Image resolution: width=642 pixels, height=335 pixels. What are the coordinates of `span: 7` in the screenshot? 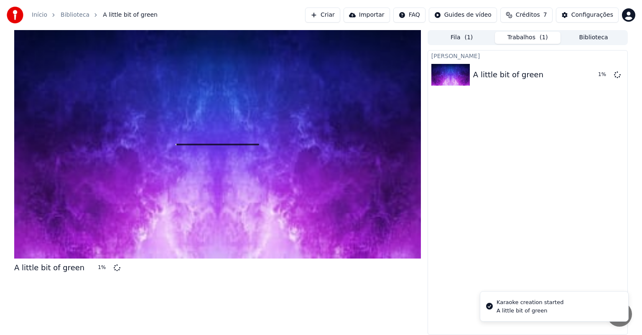 It's located at (545, 15).